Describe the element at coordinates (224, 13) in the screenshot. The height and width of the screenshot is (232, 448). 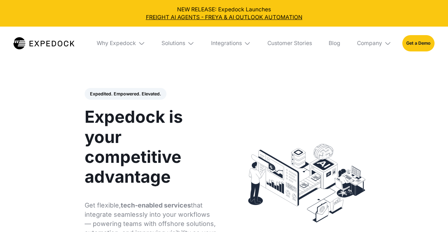
I see `div: NEW RELEASE: Expedock Launches` at that location.